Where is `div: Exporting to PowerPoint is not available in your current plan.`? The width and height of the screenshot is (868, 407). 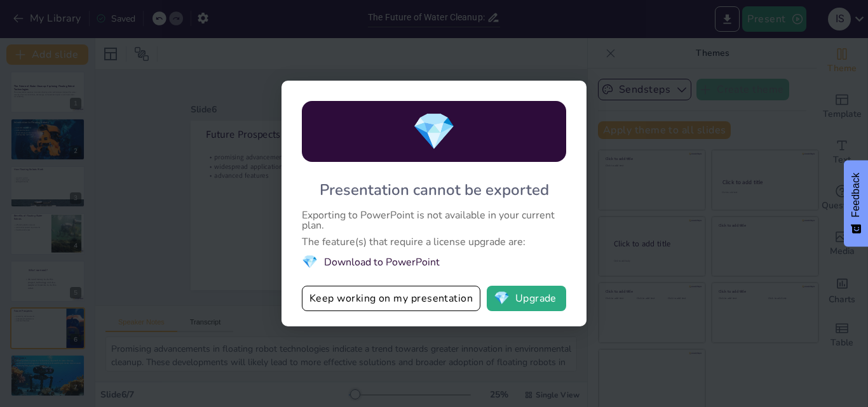 div: Exporting to PowerPoint is not available in your current plan. is located at coordinates (434, 220).